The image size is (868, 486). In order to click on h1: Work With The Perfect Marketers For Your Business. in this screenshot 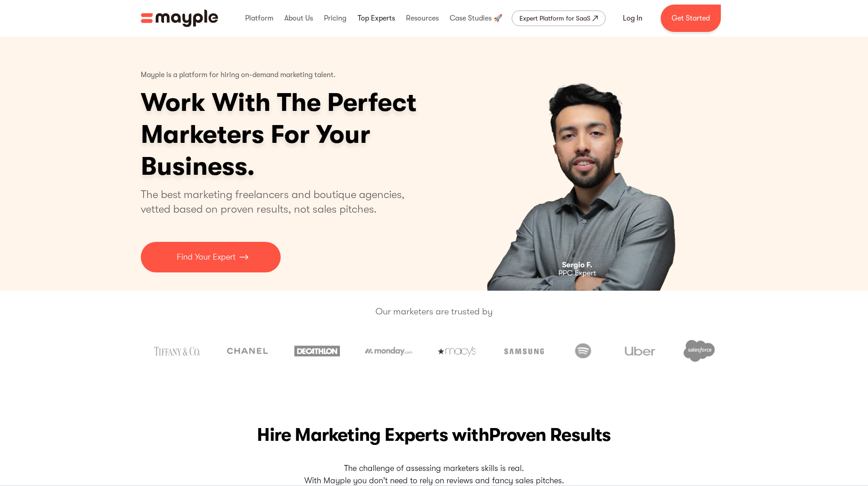, I will do `click(314, 135)`.